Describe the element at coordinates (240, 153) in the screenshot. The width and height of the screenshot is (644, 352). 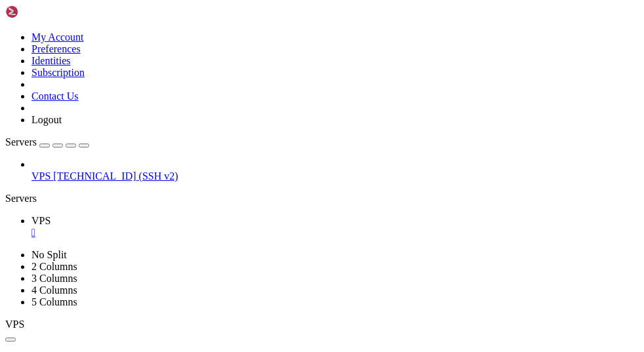
I see `x-row: management capabilities on your system.` at that location.